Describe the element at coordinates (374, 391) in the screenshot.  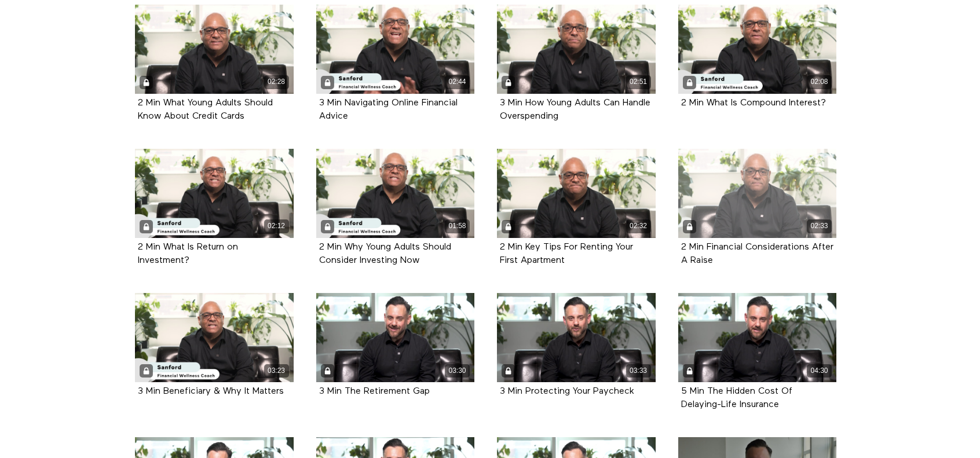
I see `a: 3 Min The Retirement Gap` at that location.